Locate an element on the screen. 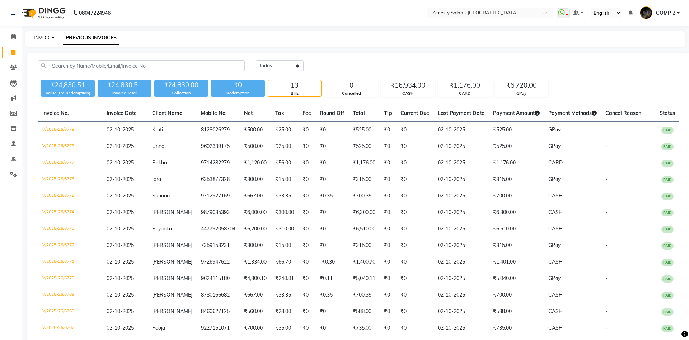 Image resolution: width=689 pixels, height=340 pixels. td: ₹667.00 is located at coordinates (255, 295).